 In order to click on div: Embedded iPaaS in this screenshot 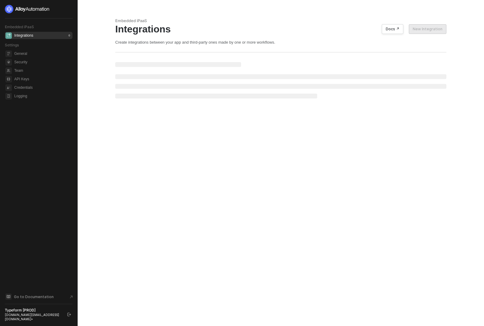, I will do `click(281, 21)`.